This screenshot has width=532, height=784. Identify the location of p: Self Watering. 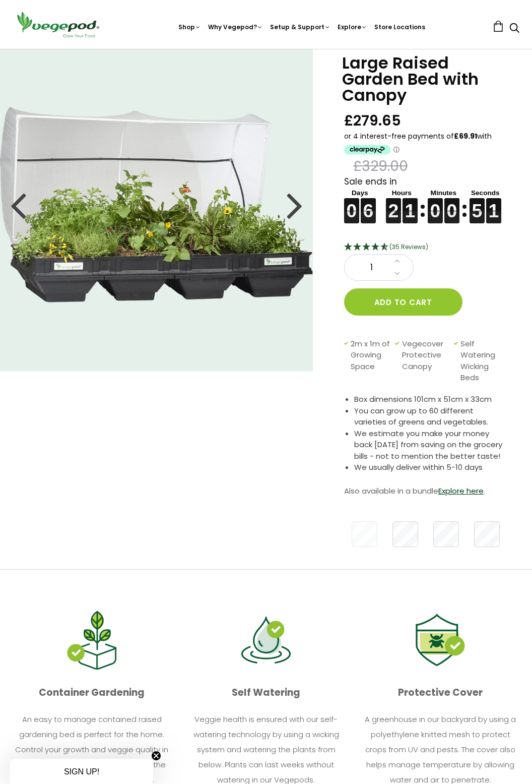
(266, 693).